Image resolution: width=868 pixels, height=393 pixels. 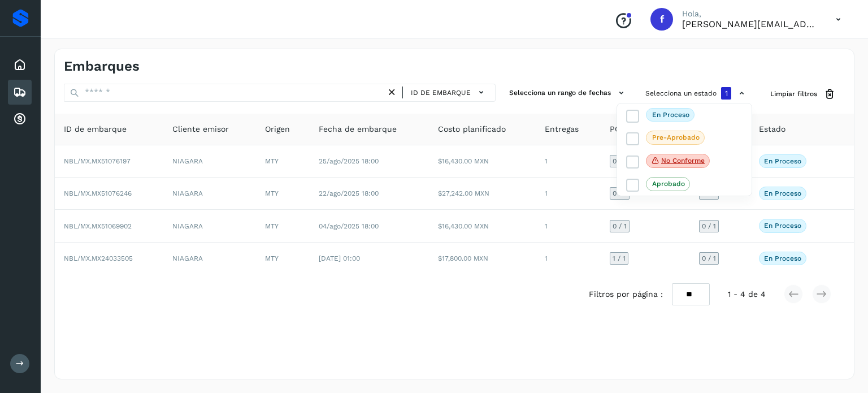 What do you see at coordinates (19, 65) in the screenshot?
I see `div: Inicio` at bounding box center [19, 65].